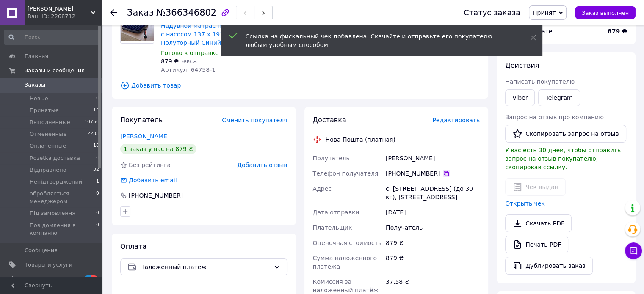 This screenshot has width=644, height=294. What do you see at coordinates (333, 228) in the screenshot?
I see `span: Плательщик` at bounding box center [333, 228].